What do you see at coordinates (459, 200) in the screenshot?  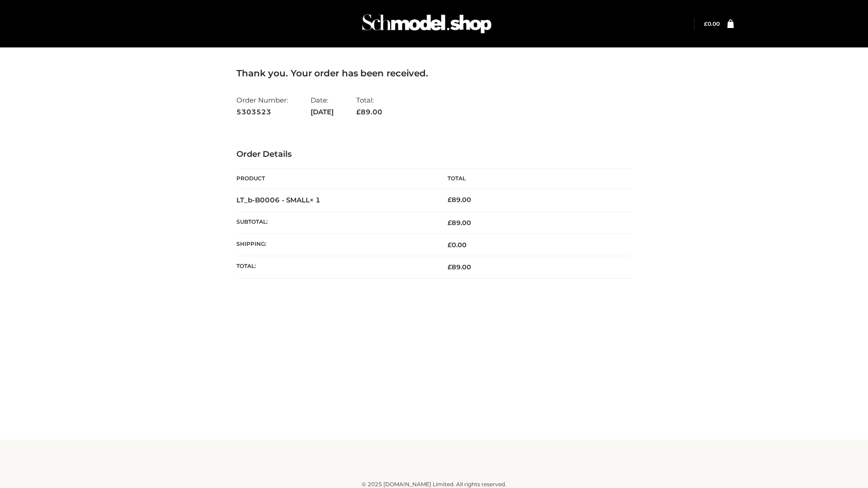 I see `bdi: 89.00` at bounding box center [459, 200].